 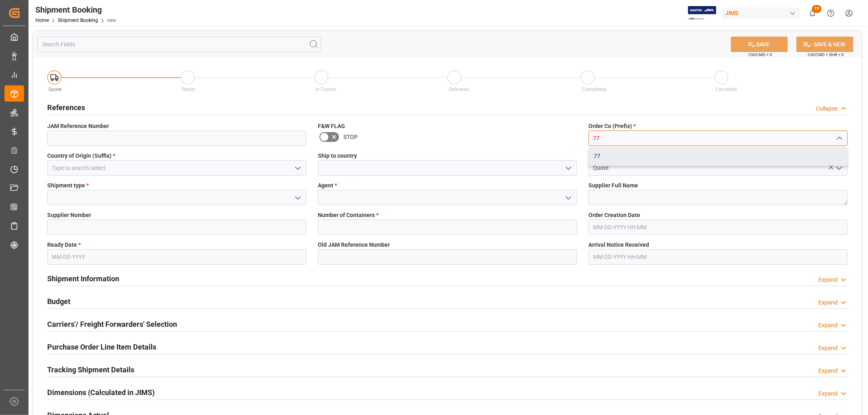 I want to click on a: Home, so click(x=42, y=21).